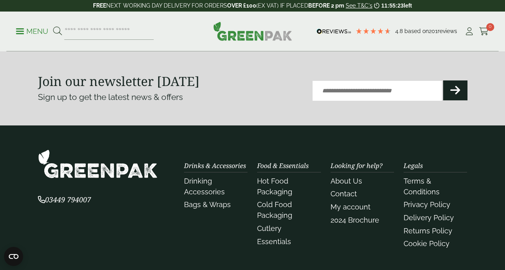  What do you see at coordinates (207, 205) in the screenshot?
I see `a: Bags & Wraps` at bounding box center [207, 205].